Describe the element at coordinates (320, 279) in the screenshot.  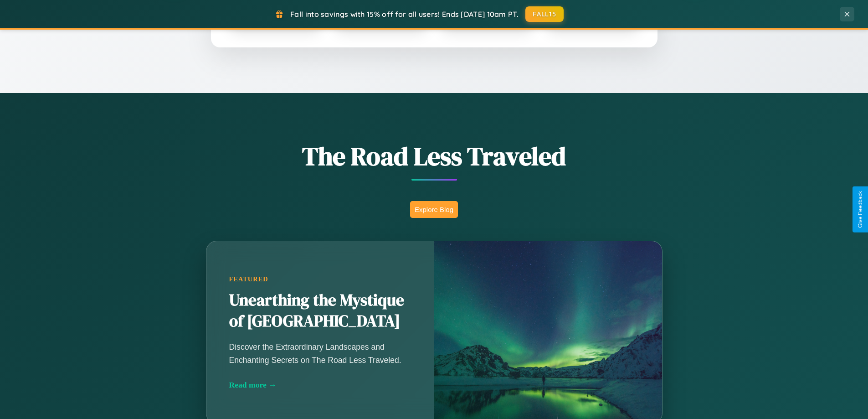
I see `div: Featured` at that location.